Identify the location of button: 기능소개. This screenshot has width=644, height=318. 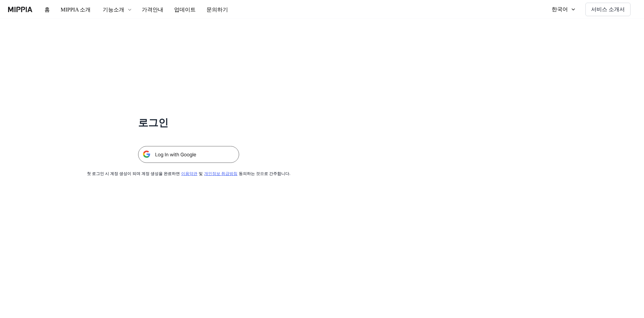
(112, 10).